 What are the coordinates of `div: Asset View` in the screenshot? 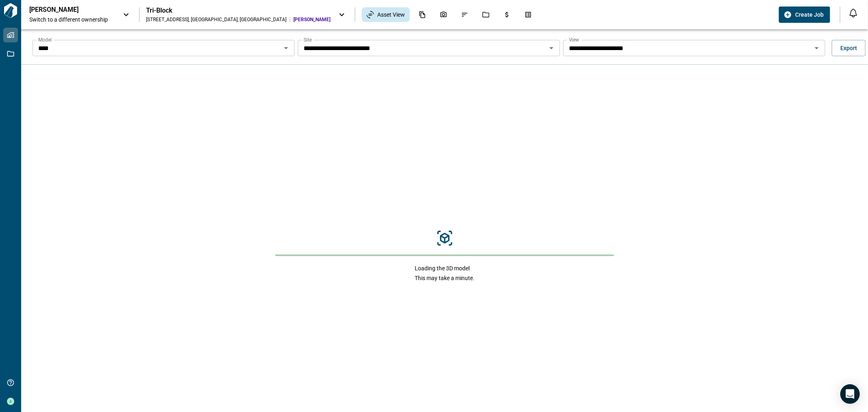 It's located at (386, 15).